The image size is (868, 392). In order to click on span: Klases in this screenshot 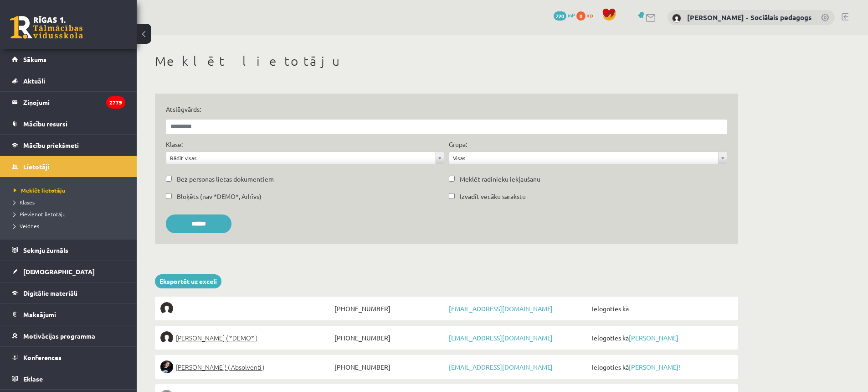, I will do `click(24, 202)`.